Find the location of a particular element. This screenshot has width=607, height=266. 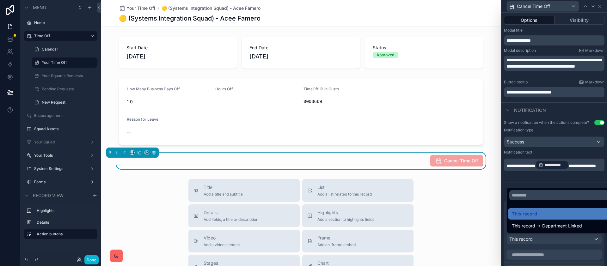

span: iframe is located at coordinates (337, 238).